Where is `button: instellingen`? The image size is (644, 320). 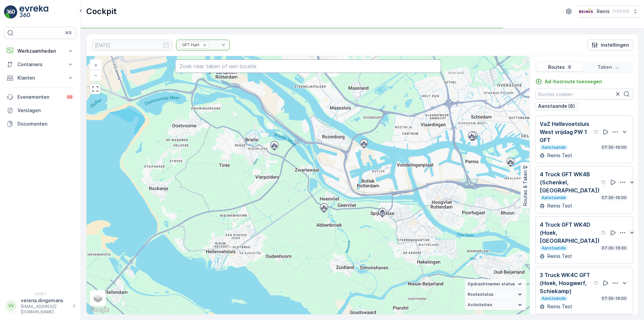
button: instellingen is located at coordinates (611, 45).